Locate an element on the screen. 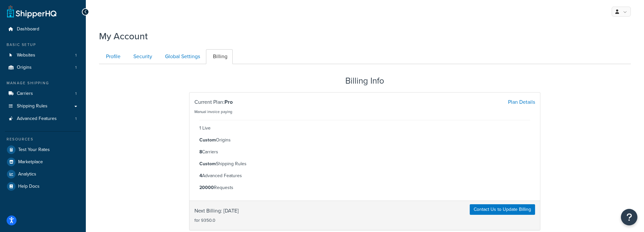 This screenshot has width=644, height=232. li: Requests is located at coordinates (365, 188).